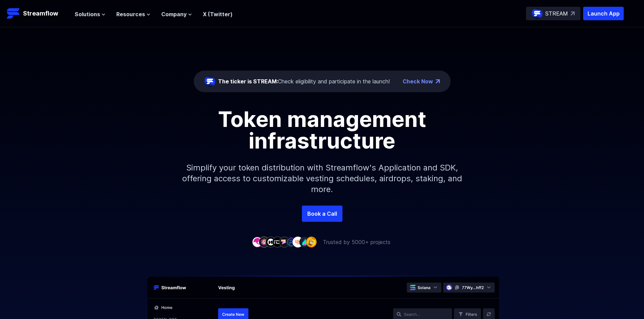 The width and height of the screenshot is (644, 319). Describe the element at coordinates (322, 214) in the screenshot. I see `a: Book a Call` at that location.